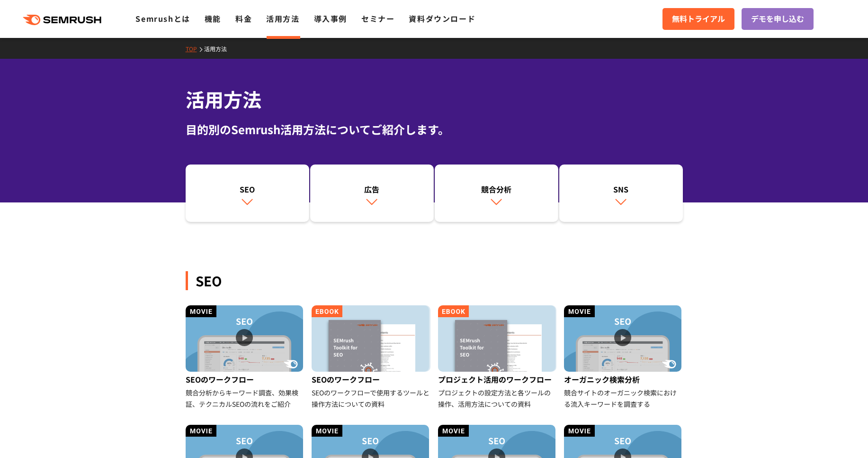 The image size is (868, 458). I want to click on div: プロジェクトの設定方法と各ツールの操作、活用方法についての資料, so click(498, 398).